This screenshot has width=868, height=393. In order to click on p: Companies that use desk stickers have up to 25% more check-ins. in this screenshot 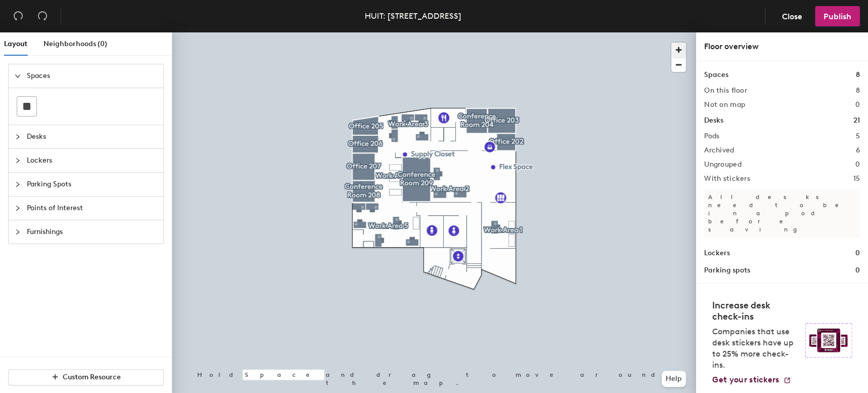, I will do `click(755, 348)`.